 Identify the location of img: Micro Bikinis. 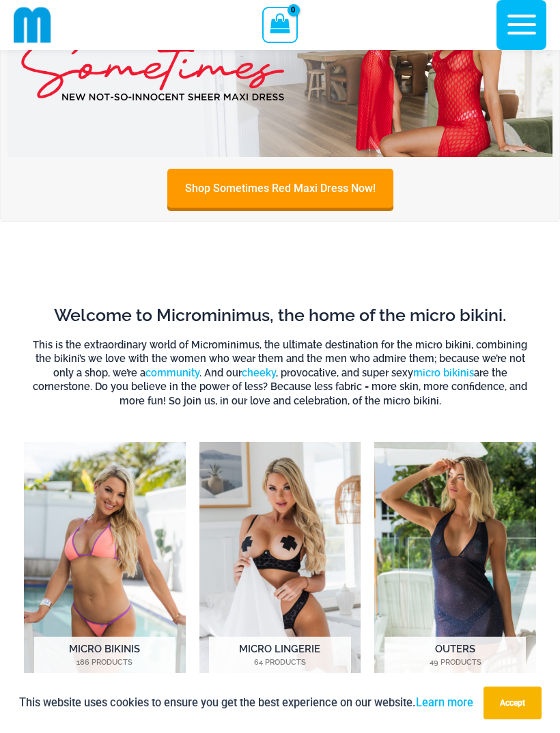
(105, 568).